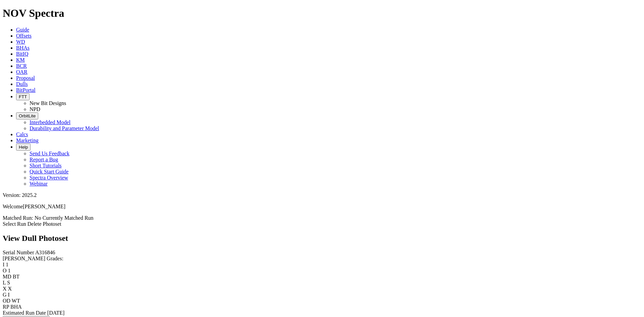  What do you see at coordinates (5, 306) in the screenshot?
I see `label: RP` at bounding box center [5, 306].